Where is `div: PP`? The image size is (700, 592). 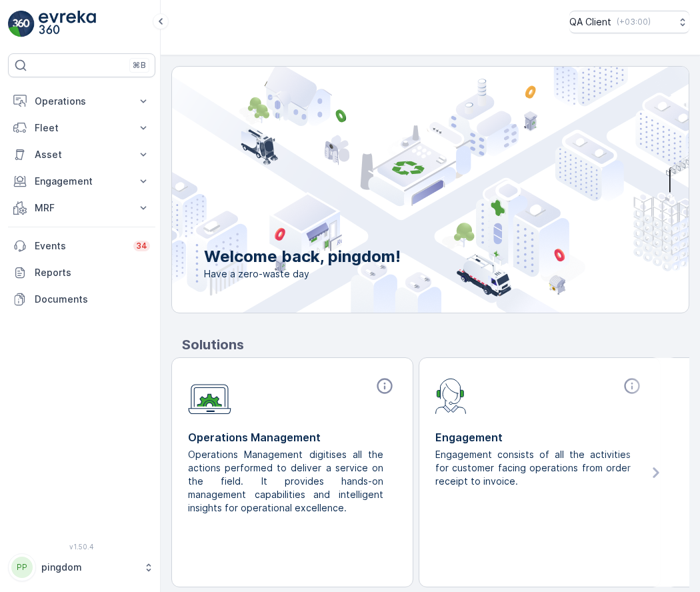
div: PP is located at coordinates (22, 567).